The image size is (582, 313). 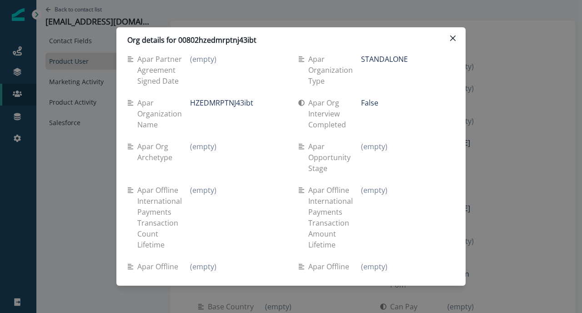 I want to click on p: Apar partner agreement signed date, so click(x=164, y=70).